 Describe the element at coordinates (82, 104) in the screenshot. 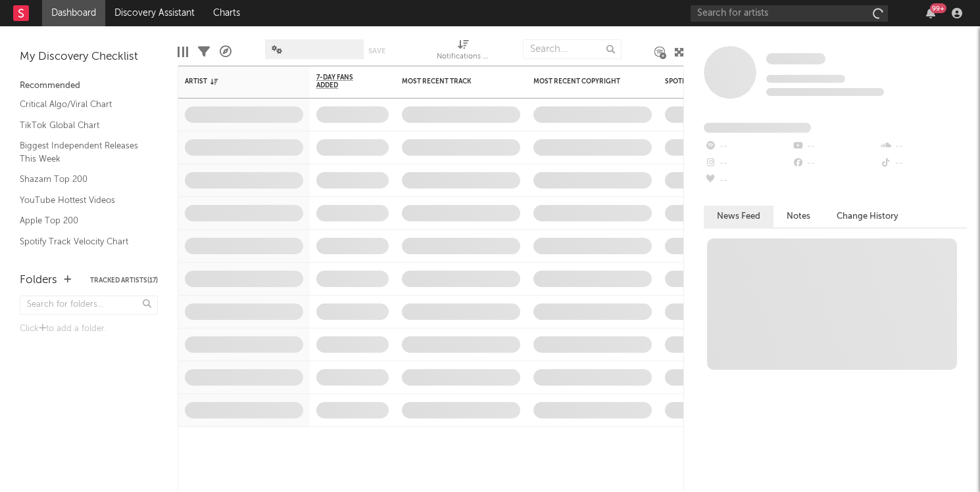

I see `a: Critical Algo/Viral Chart` at that location.